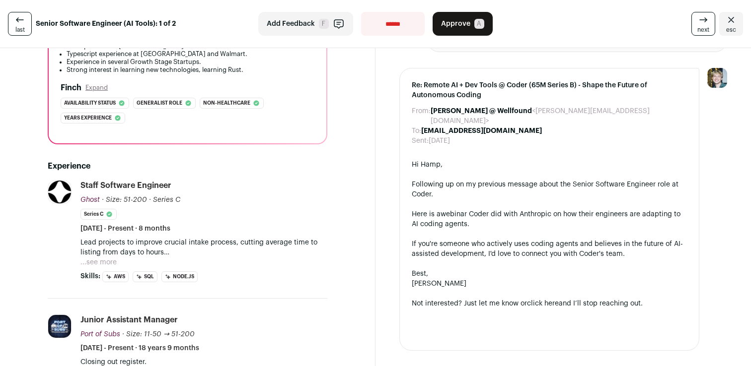 This screenshot has width=751, height=366. What do you see at coordinates (462, 24) in the screenshot?
I see `button: Approve A` at bounding box center [462, 24].